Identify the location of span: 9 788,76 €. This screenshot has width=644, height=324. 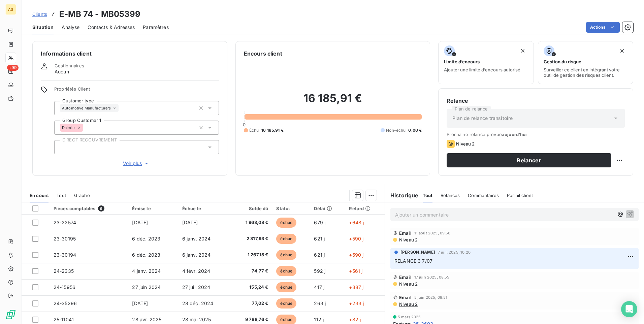
(252, 319).